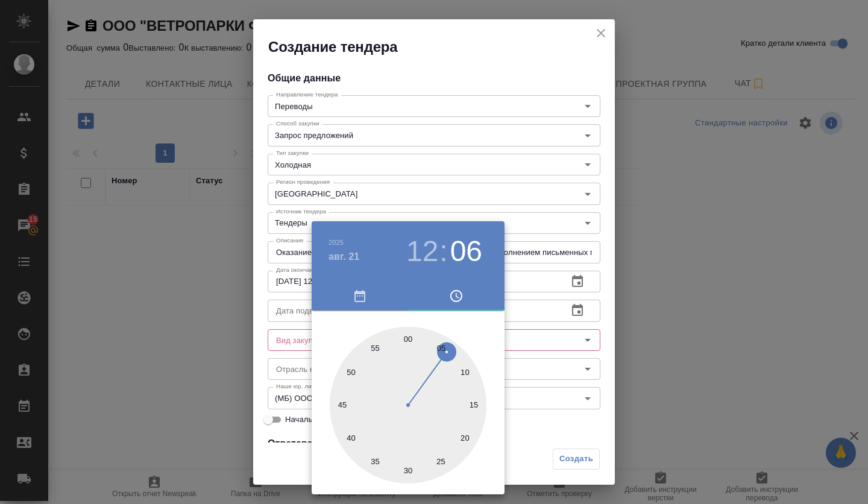 The image size is (868, 504). I want to click on button: авг. 21, so click(344, 257).